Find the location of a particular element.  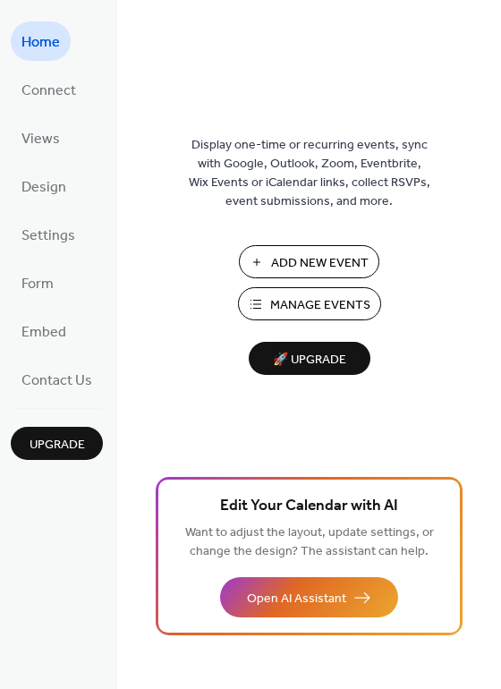

a: Design is located at coordinates (44, 186).